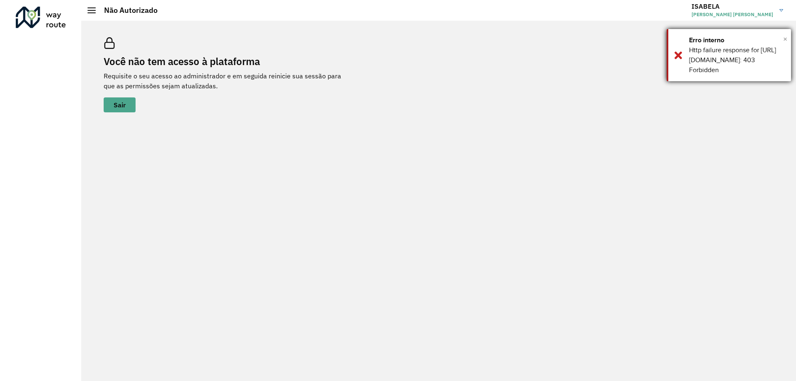  Describe the element at coordinates (785, 39) in the screenshot. I see `button: Close` at that location.